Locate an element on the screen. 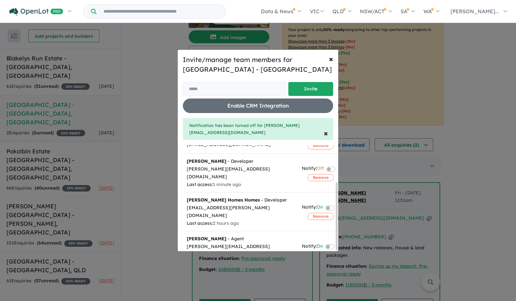 Image resolution: width=516 pixels, height=301 pixels. input: Try estate name, suburb, builder or developer is located at coordinates (161, 11).